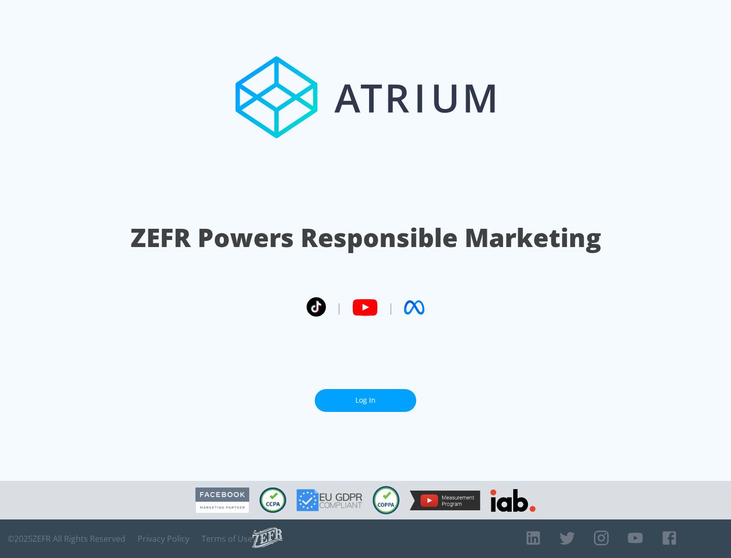 The height and width of the screenshot is (558, 731). What do you see at coordinates (365, 238) in the screenshot?
I see `h1: ZEFR Powers Responsible Marketing` at bounding box center [365, 238].